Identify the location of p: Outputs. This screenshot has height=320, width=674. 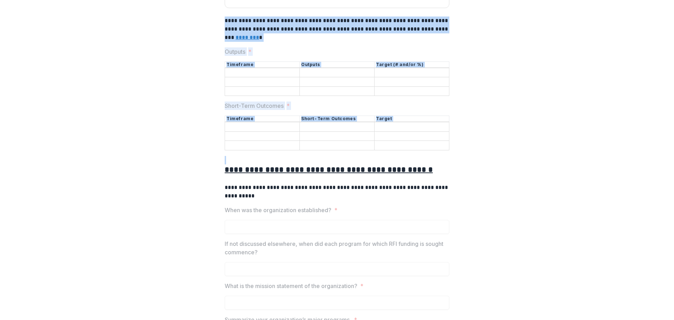
(235, 52).